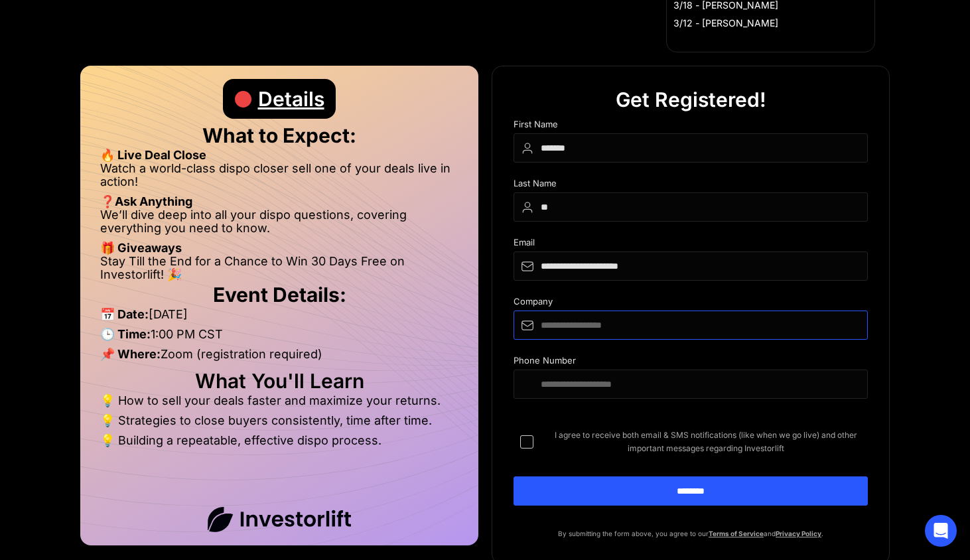 The width and height of the screenshot is (970, 560). I want to click on strong: ❓Ask Anything, so click(146, 201).